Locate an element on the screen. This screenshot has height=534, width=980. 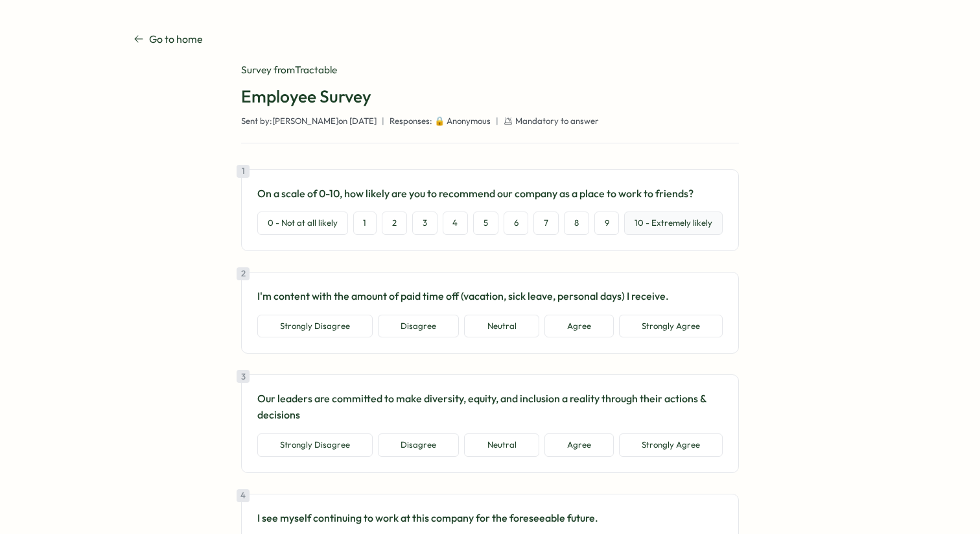
button: 6 is located at coordinates (516, 223).